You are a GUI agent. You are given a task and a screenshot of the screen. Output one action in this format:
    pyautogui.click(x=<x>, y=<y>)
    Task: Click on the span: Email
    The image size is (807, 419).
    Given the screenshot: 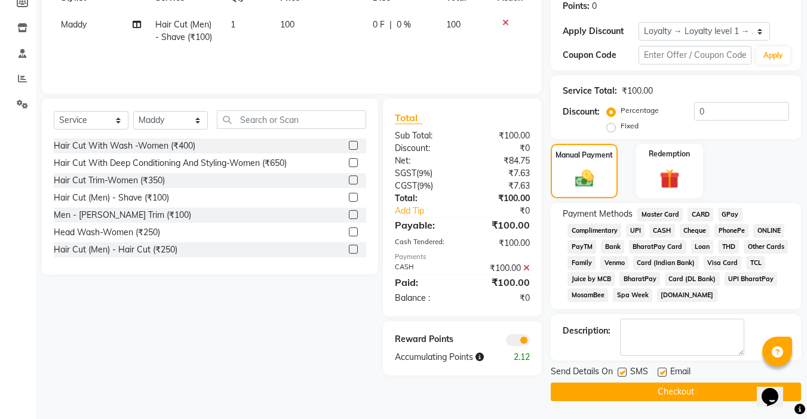 What is the action you would take?
    pyautogui.click(x=681, y=373)
    